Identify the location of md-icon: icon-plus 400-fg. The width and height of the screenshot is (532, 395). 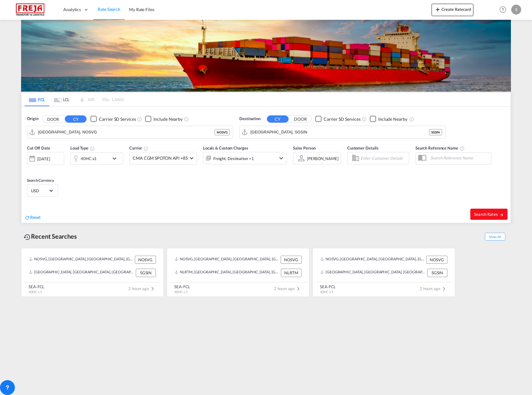
(438, 9).